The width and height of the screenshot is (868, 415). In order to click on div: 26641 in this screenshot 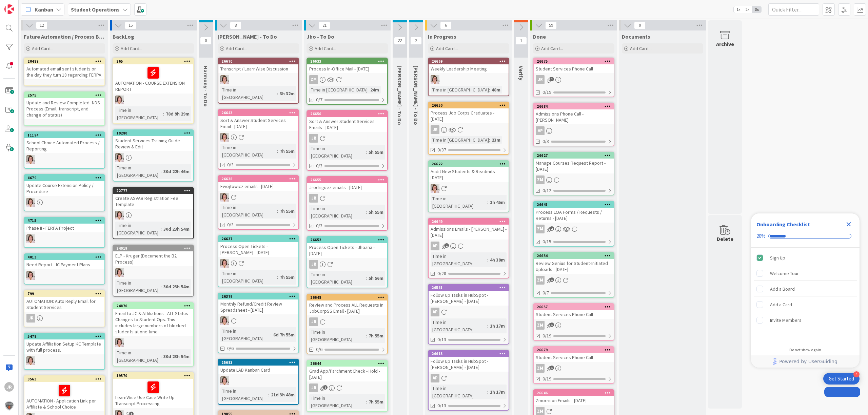, I will do `click(575, 205)`.